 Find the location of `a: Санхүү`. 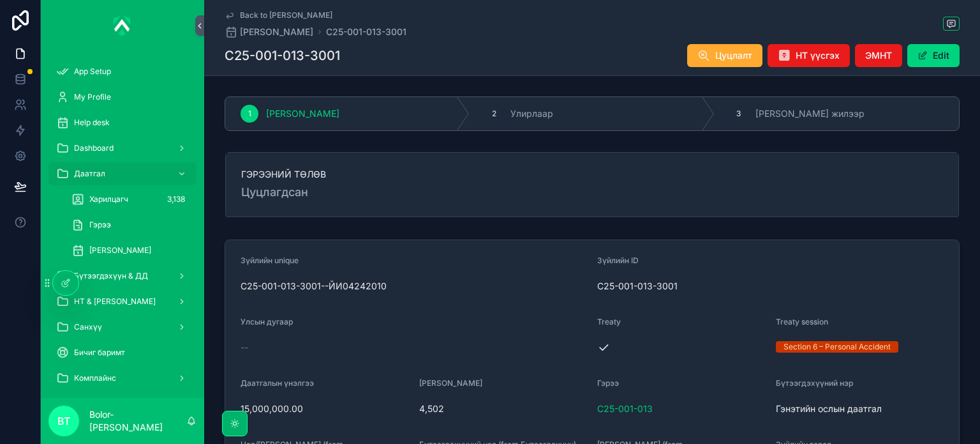

a: Санхүү is located at coordinates (122, 327).